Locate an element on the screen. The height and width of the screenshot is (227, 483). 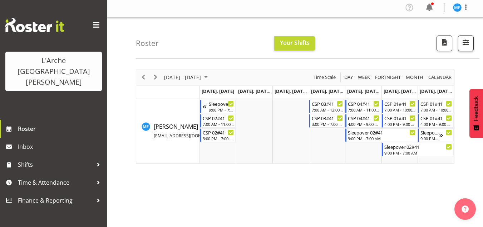
div: Melissa Fry"s event - CSP 03#41 Begin From Thursday, August 7, 2025 at 7:00:00 AM GMT+12:00 Ends ... is located at coordinates (327, 106).